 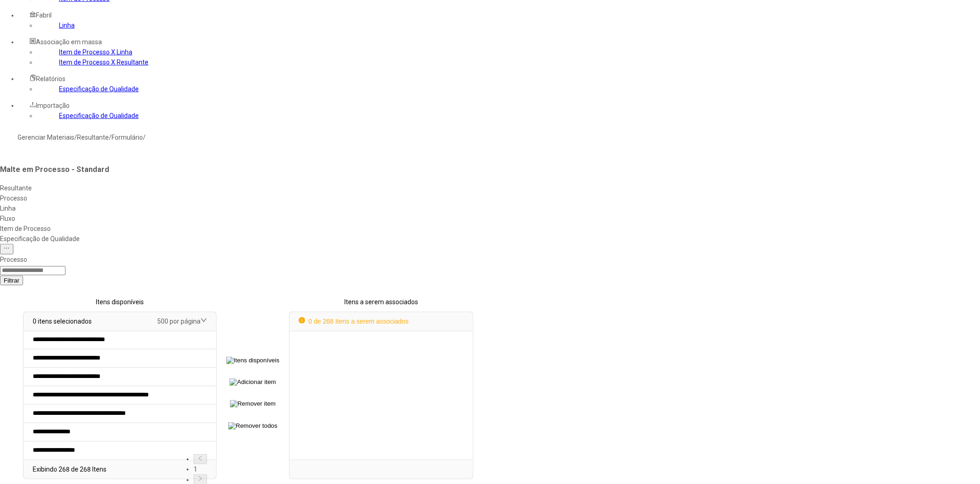 I want to click on p: 0 itens selecionados, so click(x=62, y=321).